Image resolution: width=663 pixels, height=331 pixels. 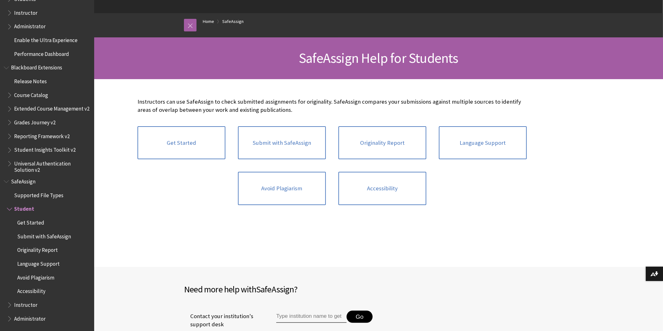 I want to click on a: Submit with SafeAssign, so click(x=282, y=143).